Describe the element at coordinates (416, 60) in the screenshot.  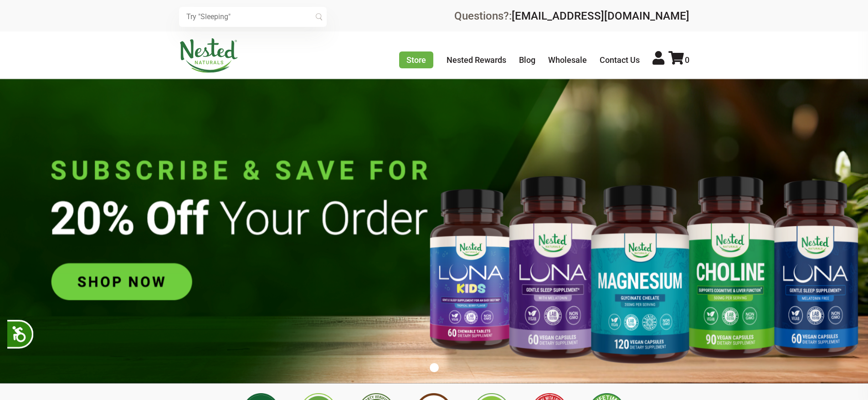
I see `a: Store` at that location.